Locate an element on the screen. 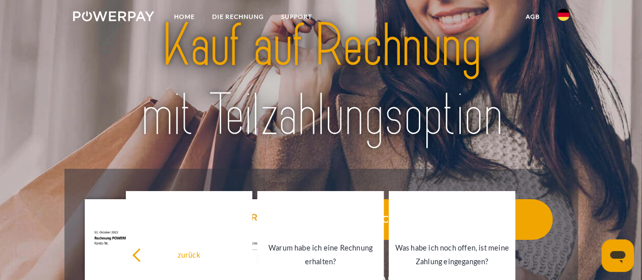 The height and width of the screenshot is (280, 642). a: DIE RECHNUNG is located at coordinates (237, 17).